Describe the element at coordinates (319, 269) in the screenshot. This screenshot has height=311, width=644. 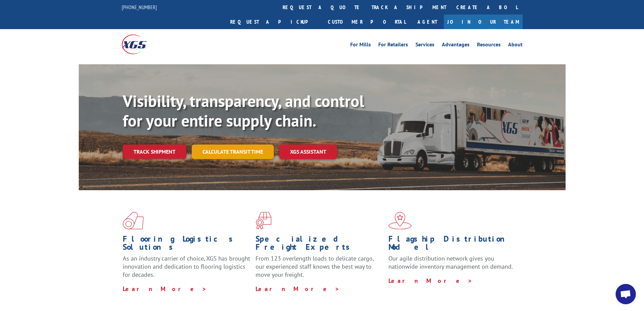
I see `p: From 123 overlength loads to delicate cargo, our experienced staff knows the best way to move you...` at that location.